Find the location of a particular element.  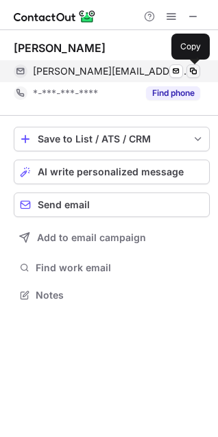

button: Send email is located at coordinates (112, 205).